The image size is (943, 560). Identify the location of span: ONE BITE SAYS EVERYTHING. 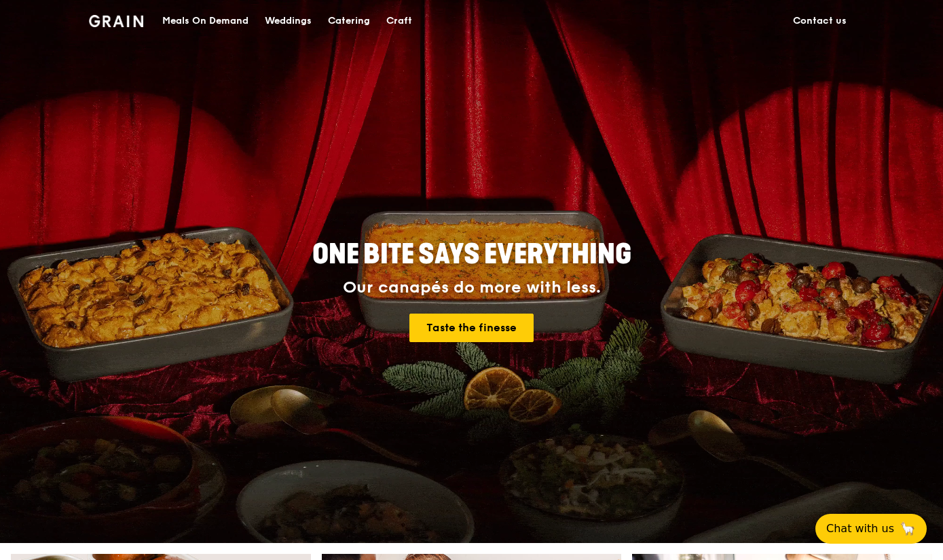
(472, 255).